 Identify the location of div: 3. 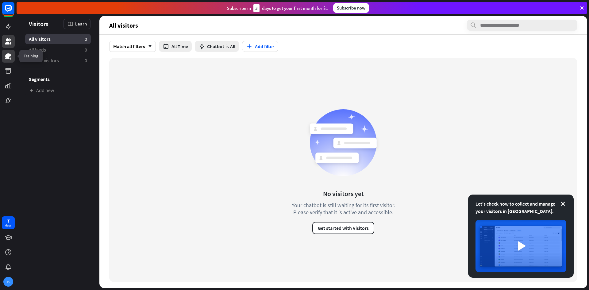
(257, 8).